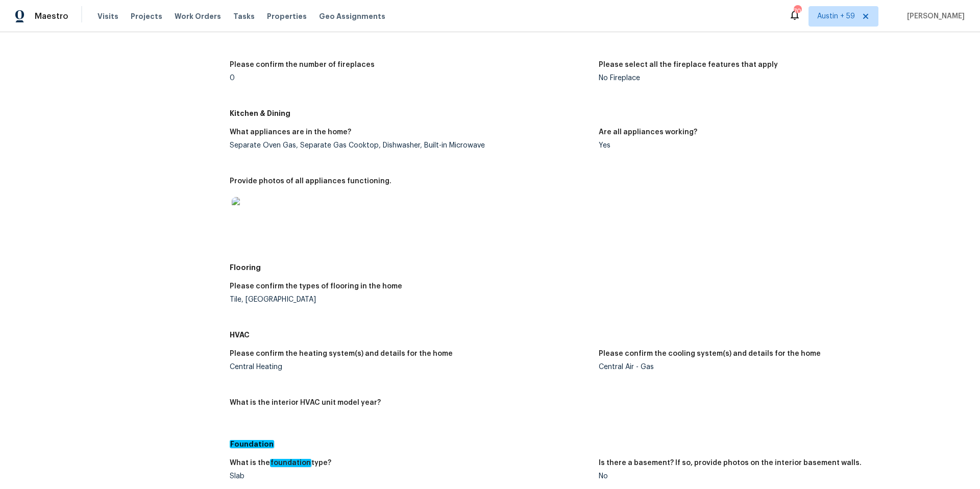  What do you see at coordinates (836, 17) in the screenshot?
I see `span: Austin + 59` at bounding box center [836, 17].